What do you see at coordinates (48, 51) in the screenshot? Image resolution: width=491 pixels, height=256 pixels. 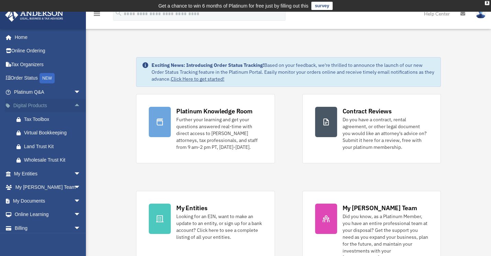 I see `a: Online Ordering` at bounding box center [48, 51].